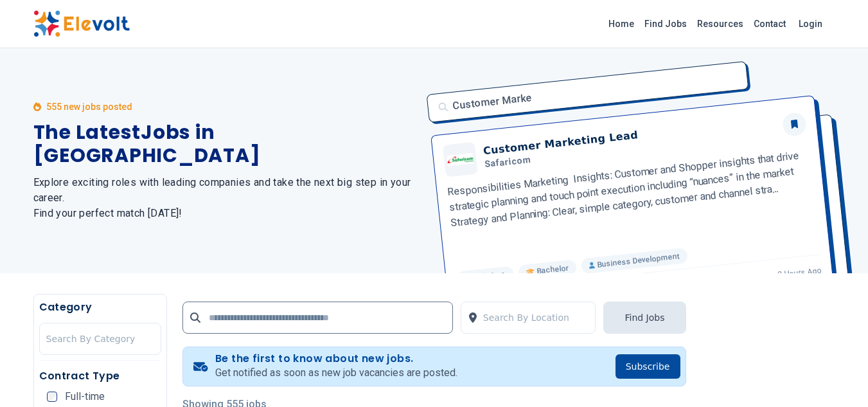 This screenshot has width=868, height=407. What do you see at coordinates (85, 397) in the screenshot?
I see `span: Full-time` at bounding box center [85, 397].